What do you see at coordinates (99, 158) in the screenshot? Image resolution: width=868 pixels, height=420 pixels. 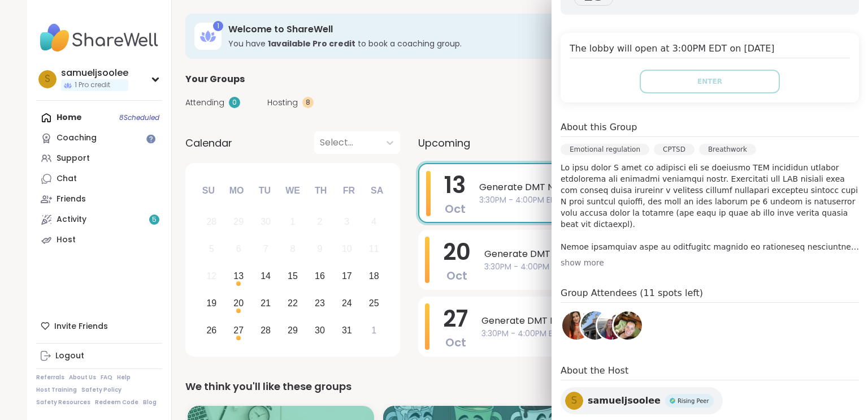 I see `a: Support` at bounding box center [99, 158].